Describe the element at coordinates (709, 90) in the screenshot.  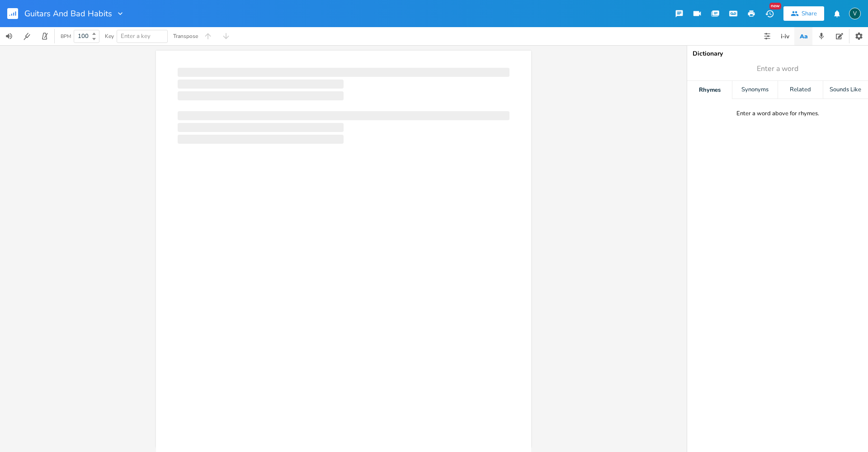
I see `div: Rhymes` at that location.